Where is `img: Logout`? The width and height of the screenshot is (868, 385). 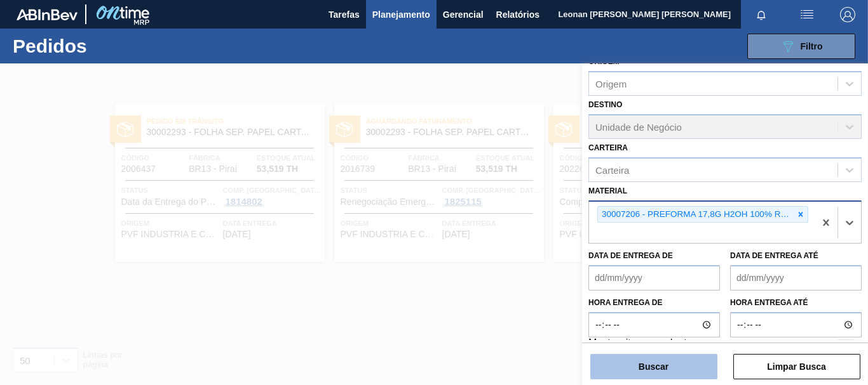
img: Logout is located at coordinates (847, 15).